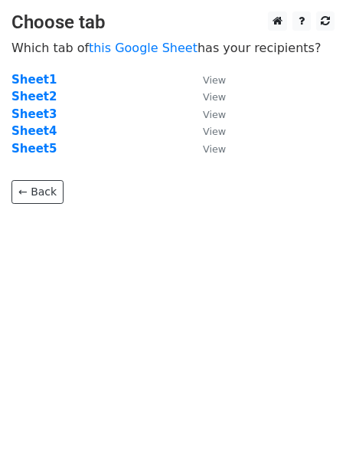 This screenshot has width=346, height=466. Describe the element at coordinates (173, 22) in the screenshot. I see `h3: Choose tab` at that location.